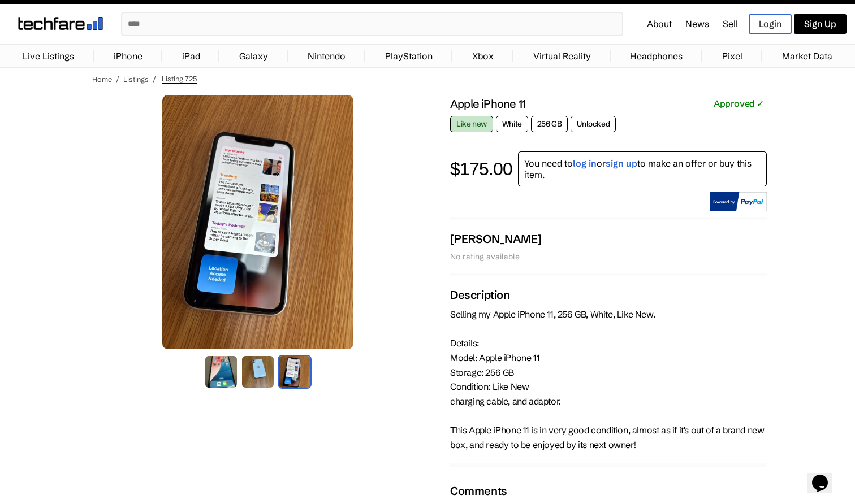 This screenshot has height=504, width=855. I want to click on span: Listing 725, so click(179, 78).